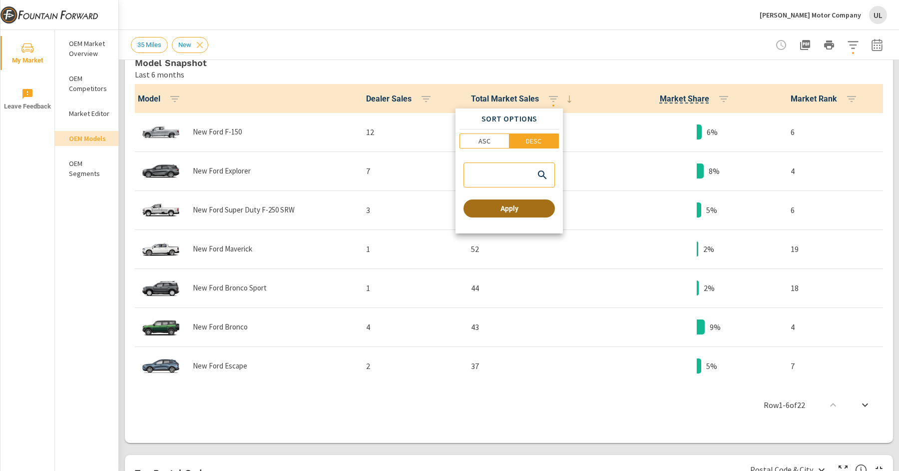 Image resolution: width=899 pixels, height=471 pixels. Describe the element at coordinates (535, 141) in the screenshot. I see `button: DESC` at that location.